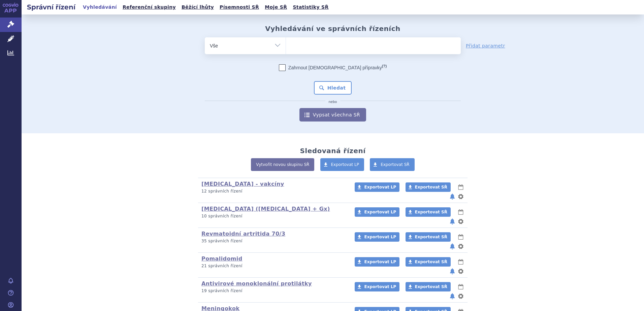  What do you see at coordinates (274, 291) in the screenshot?
I see `p: 19 správních řízení` at bounding box center [274, 291].